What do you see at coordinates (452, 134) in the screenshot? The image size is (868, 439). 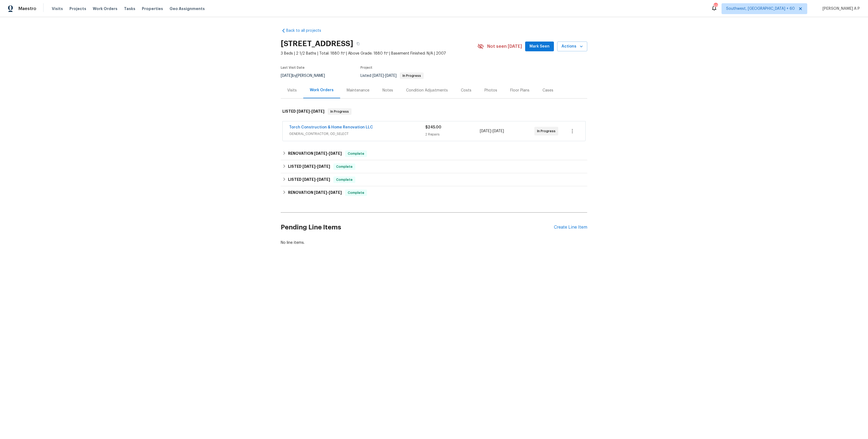 I see `div: 2 Repairs` at bounding box center [452, 134].